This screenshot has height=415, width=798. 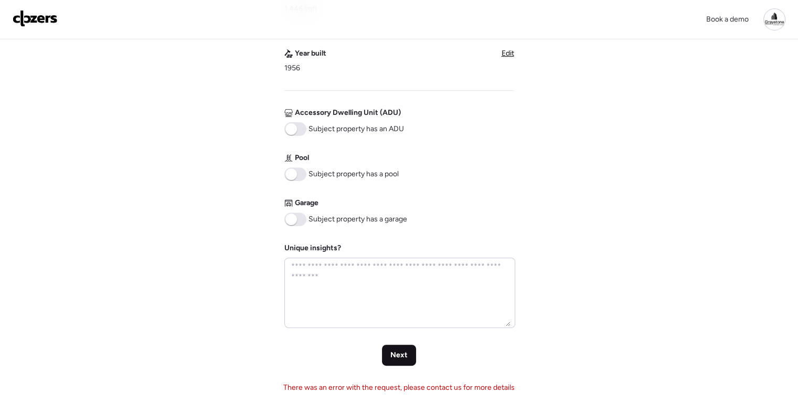 What do you see at coordinates (399, 355) in the screenshot?
I see `span: Next` at bounding box center [399, 355].